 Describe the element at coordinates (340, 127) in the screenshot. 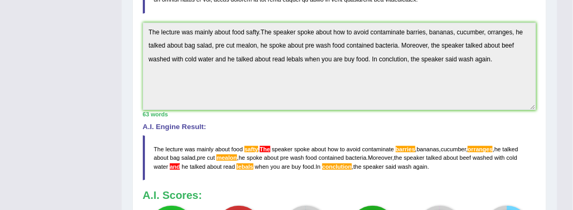

I see `h4: A.I. Engine Result:` at that location.